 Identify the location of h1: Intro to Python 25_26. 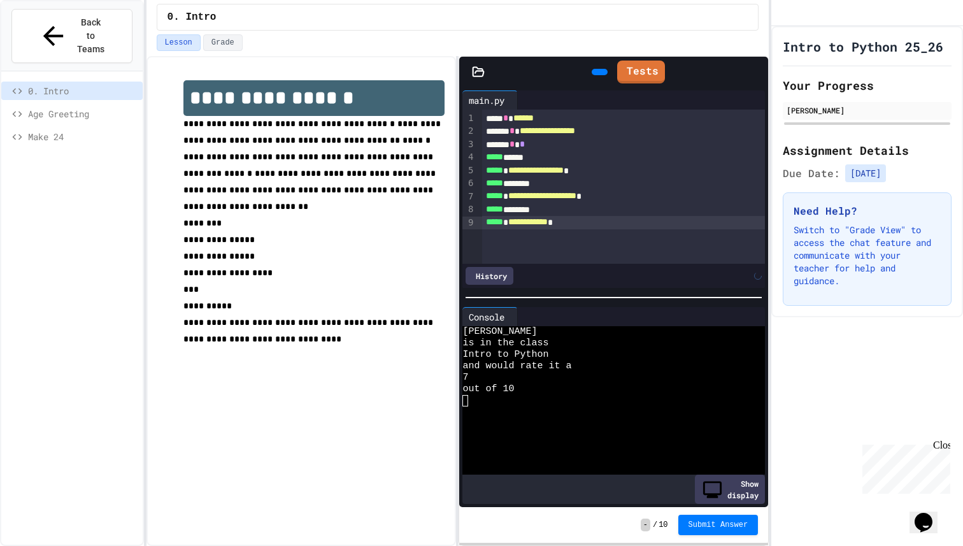
(863, 47).